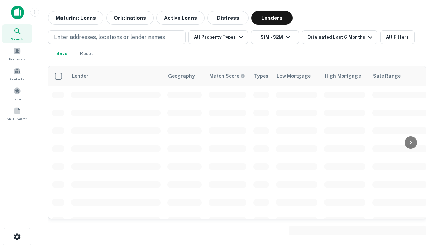 The image size is (440, 248). I want to click on a: Search, so click(17, 34).